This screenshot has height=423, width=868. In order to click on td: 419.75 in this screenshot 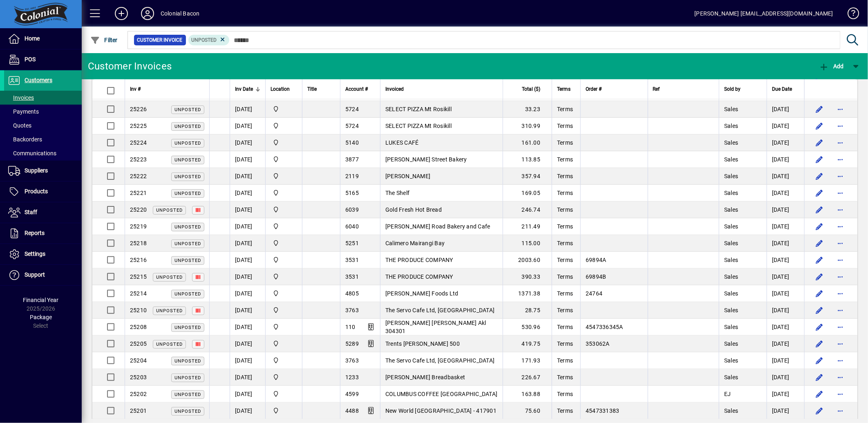, I will do `click(527, 344)`.